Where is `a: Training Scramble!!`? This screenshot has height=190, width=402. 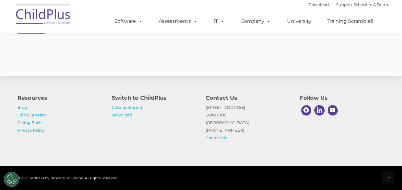
a: Training Scramble!! is located at coordinates (350, 21).